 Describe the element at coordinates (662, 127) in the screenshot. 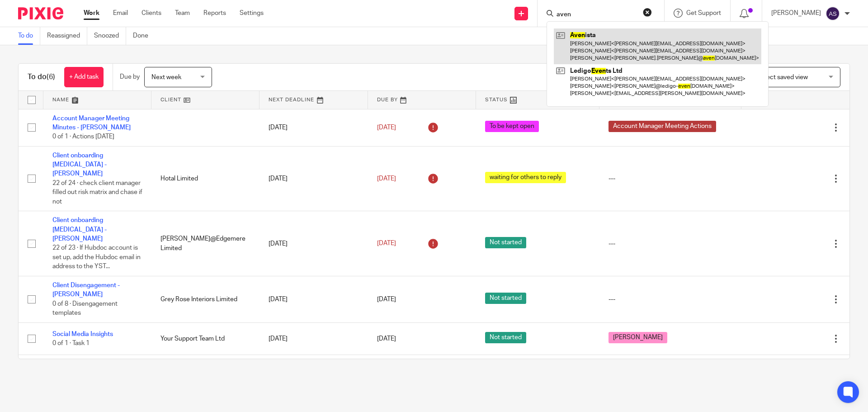

I see `span: Account Manager Meeting Actions` at that location.